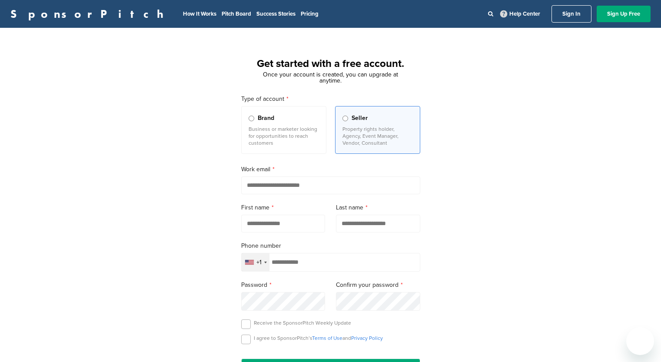  I want to click on label: Confirm your password, so click(378, 285).